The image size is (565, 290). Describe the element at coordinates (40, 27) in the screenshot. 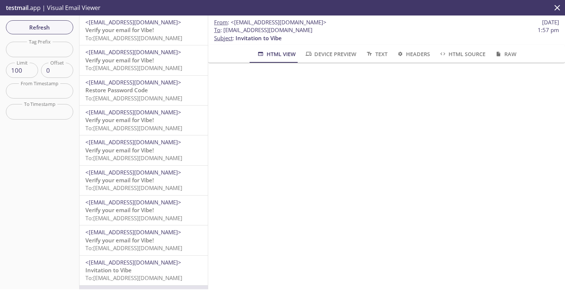

I see `button: Refresh` at that location.